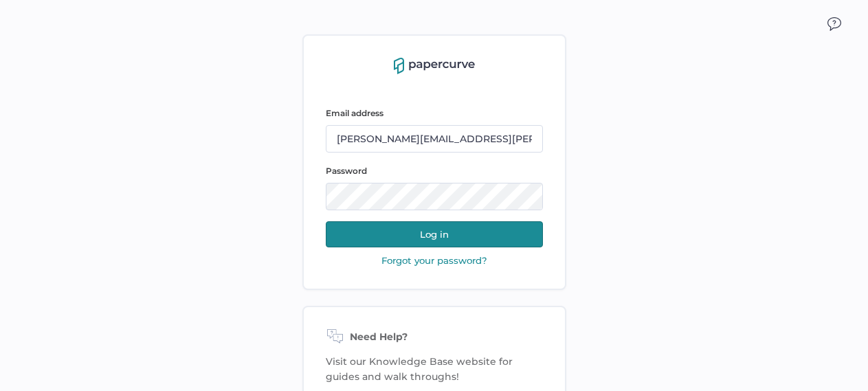 Image resolution: width=868 pixels, height=391 pixels. Describe the element at coordinates (435, 139) in the screenshot. I see `input: email@company.com` at that location.